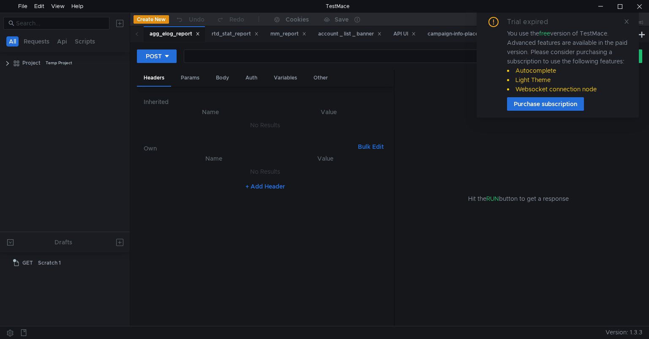 This screenshot has height=339, width=649. What do you see at coordinates (27, 263) in the screenshot?
I see `span: GET` at bounding box center [27, 263].